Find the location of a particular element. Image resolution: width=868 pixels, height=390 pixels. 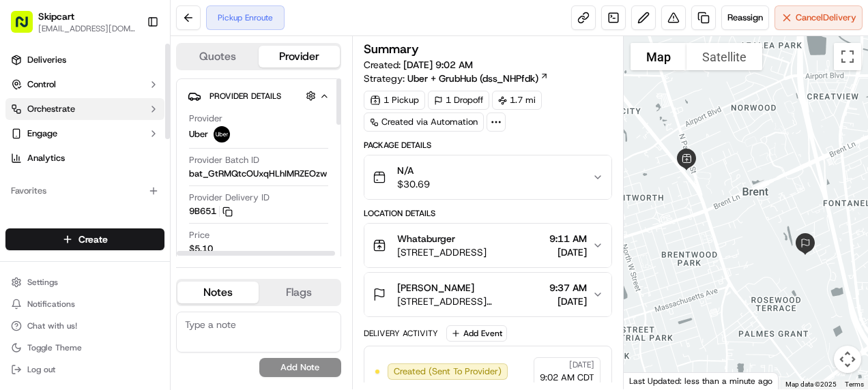

span: Pylon is located at coordinates (150, 236).